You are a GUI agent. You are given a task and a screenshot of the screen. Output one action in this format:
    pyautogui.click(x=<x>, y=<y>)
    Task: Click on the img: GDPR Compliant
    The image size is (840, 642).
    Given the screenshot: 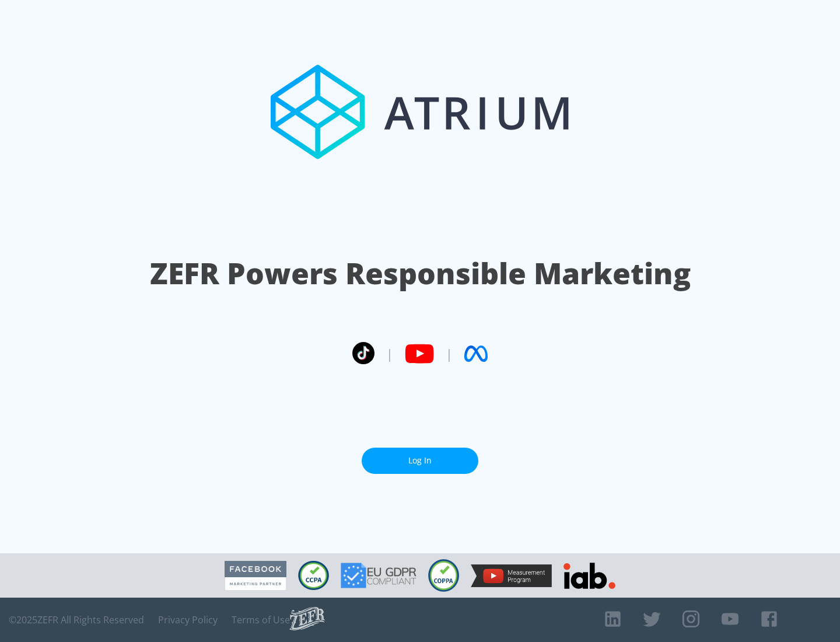 What is the action you would take?
    pyautogui.click(x=378, y=575)
    